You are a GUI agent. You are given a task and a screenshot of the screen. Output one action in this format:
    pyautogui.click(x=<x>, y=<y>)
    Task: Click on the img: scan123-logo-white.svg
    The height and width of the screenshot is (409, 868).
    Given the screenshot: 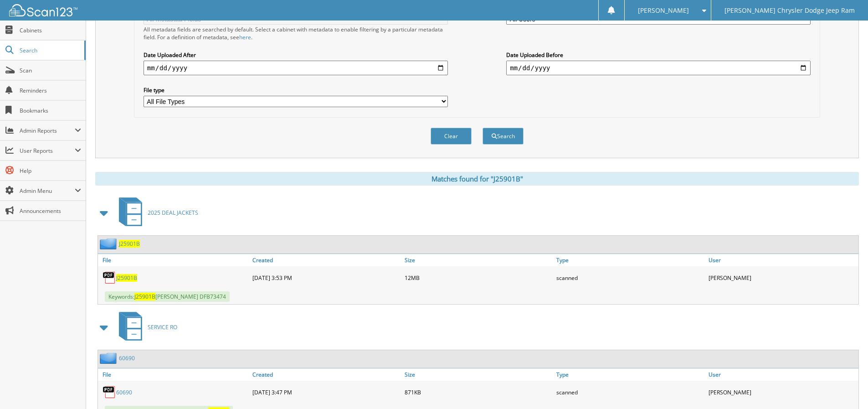 What is the action you would take?
    pyautogui.click(x=43, y=10)
    